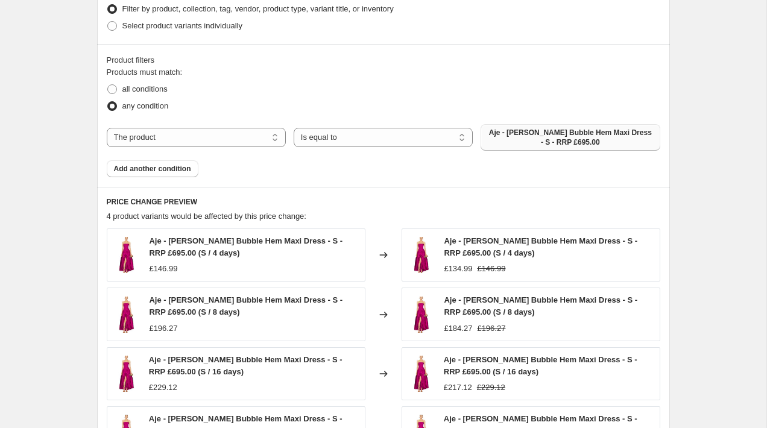  What do you see at coordinates (457, 328) in the screenshot?
I see `div: £184.27` at bounding box center [457, 328].